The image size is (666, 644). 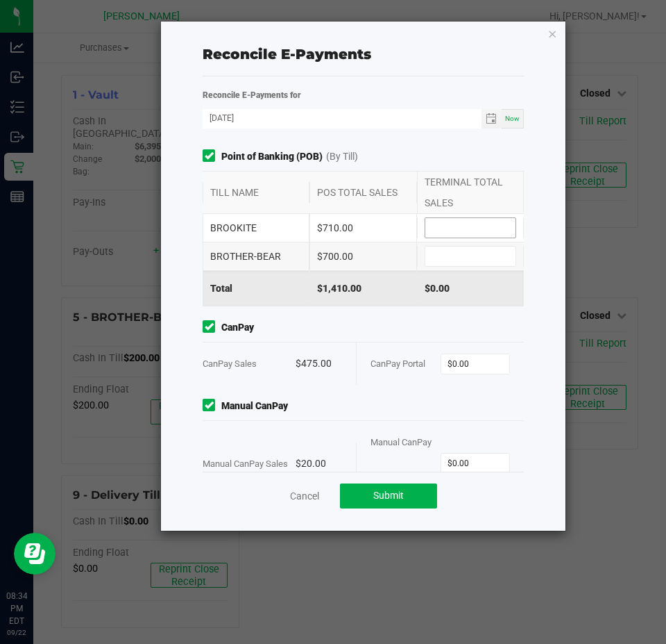 What do you see at coordinates (230, 363) in the screenshot?
I see `span: CanPay Sales` at bounding box center [230, 363].